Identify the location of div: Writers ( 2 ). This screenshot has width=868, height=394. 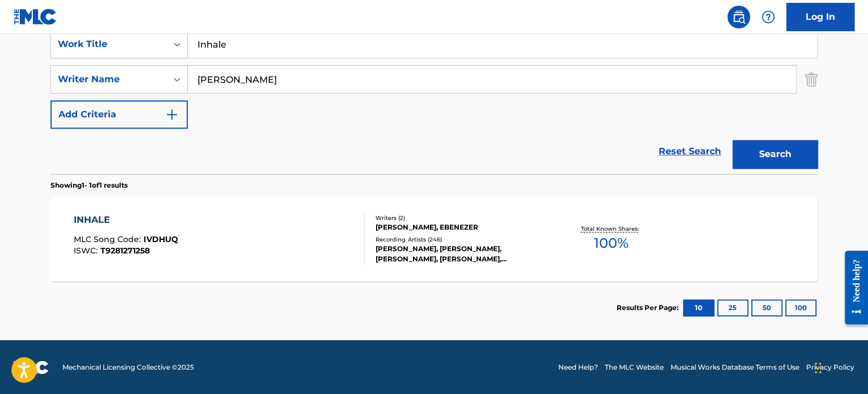
(461, 218).